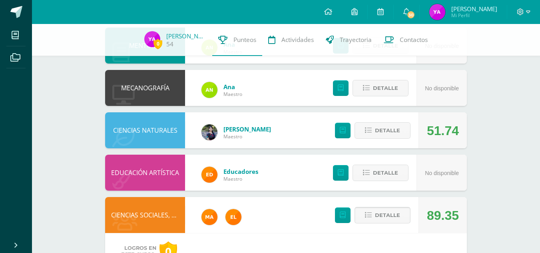 This screenshot has width=540, height=253. Describe the element at coordinates (291, 40) in the screenshot. I see `a: Actividades` at that location.